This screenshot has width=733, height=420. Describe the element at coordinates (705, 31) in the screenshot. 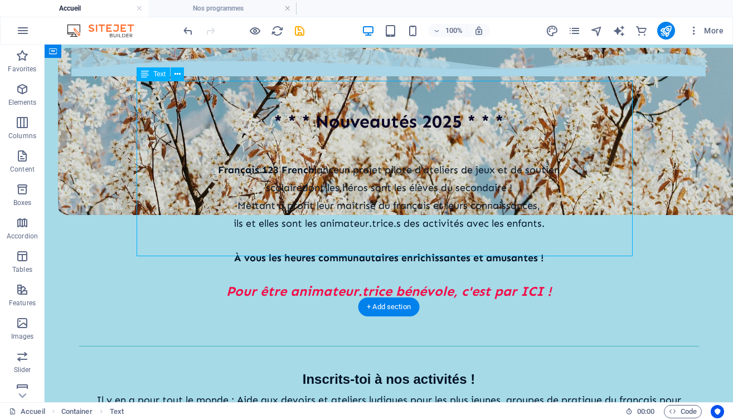

I see `button: More` at that location.